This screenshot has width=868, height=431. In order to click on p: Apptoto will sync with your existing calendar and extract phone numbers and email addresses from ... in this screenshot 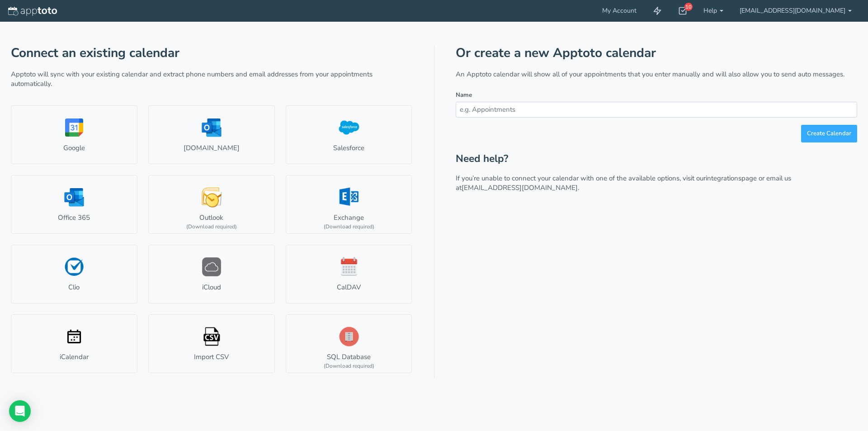, I will do `click(212, 79)`.